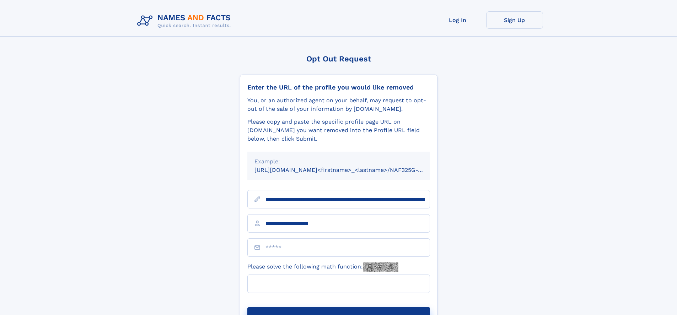 The width and height of the screenshot is (677, 315). I want to click on img: Logo Names and Facts, so click(185, 21).